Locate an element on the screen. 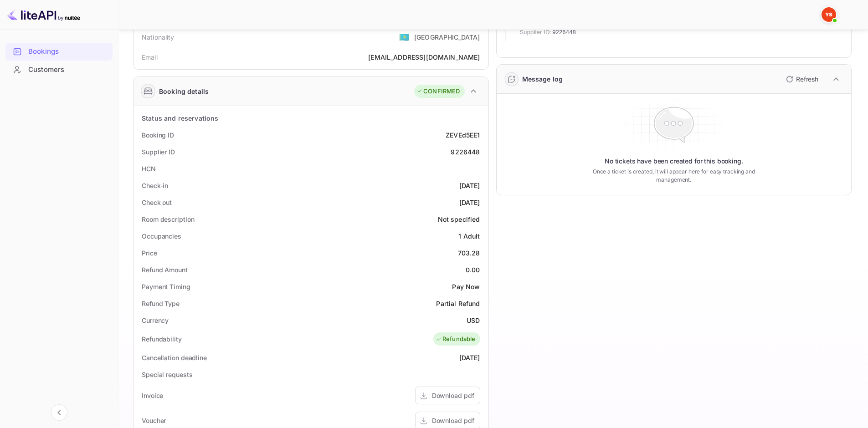 The image size is (868, 428). div: Booking ID is located at coordinates (158, 135).